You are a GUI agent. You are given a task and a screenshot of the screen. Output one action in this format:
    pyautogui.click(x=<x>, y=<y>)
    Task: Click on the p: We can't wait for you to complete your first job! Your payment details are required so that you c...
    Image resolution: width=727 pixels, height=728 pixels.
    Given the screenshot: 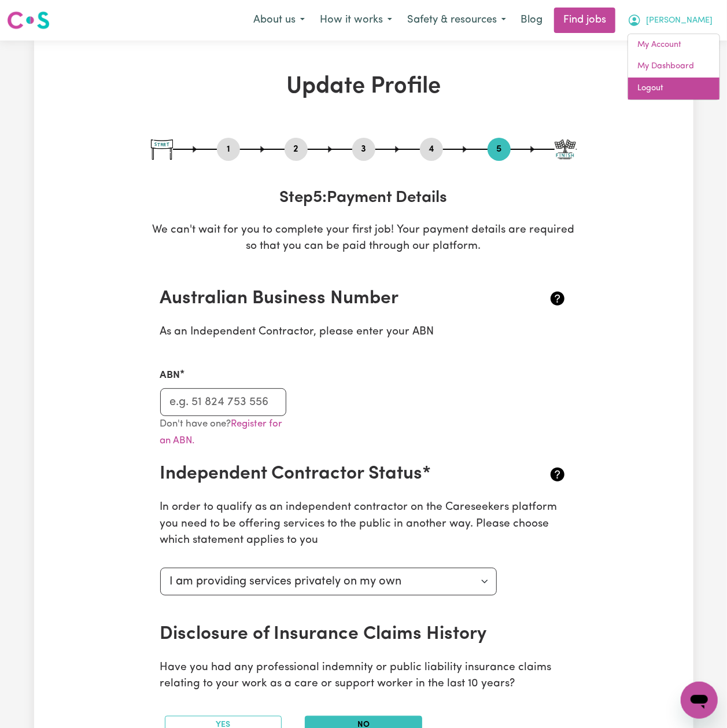 What is the action you would take?
    pyautogui.click(x=364, y=239)
    